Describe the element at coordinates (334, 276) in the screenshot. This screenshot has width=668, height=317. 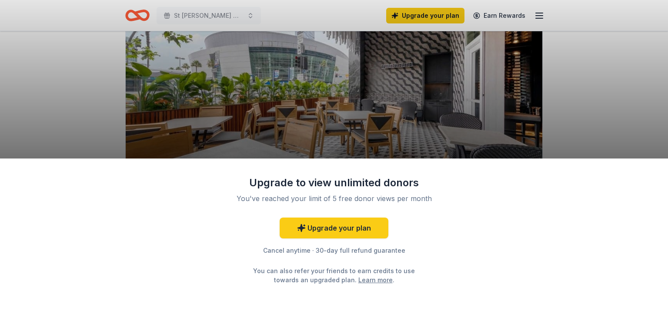
I see `div: You can also refer your friends to earn credits to use towards an upgraded plan. .` at that location.